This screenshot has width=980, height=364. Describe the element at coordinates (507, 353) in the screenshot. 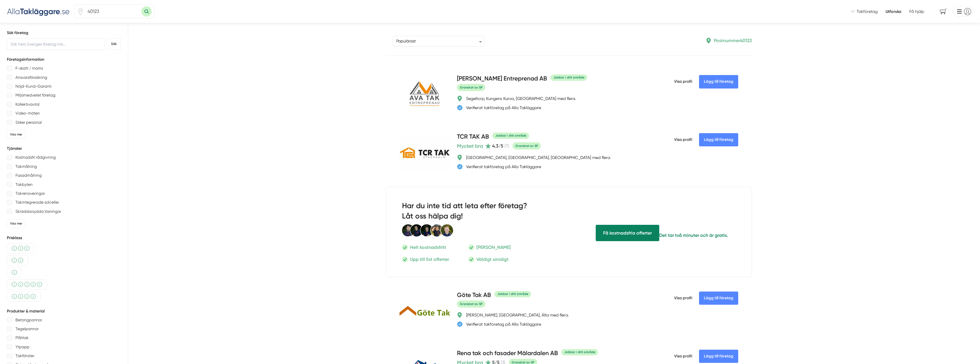

I see `h4: Rena tak och fasader Mälardalen AB` at that location.